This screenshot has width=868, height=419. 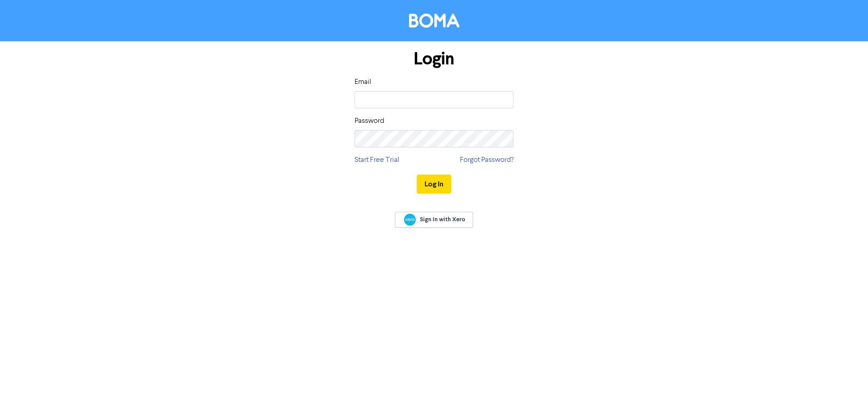 What do you see at coordinates (363, 82) in the screenshot?
I see `label: Email` at bounding box center [363, 82].